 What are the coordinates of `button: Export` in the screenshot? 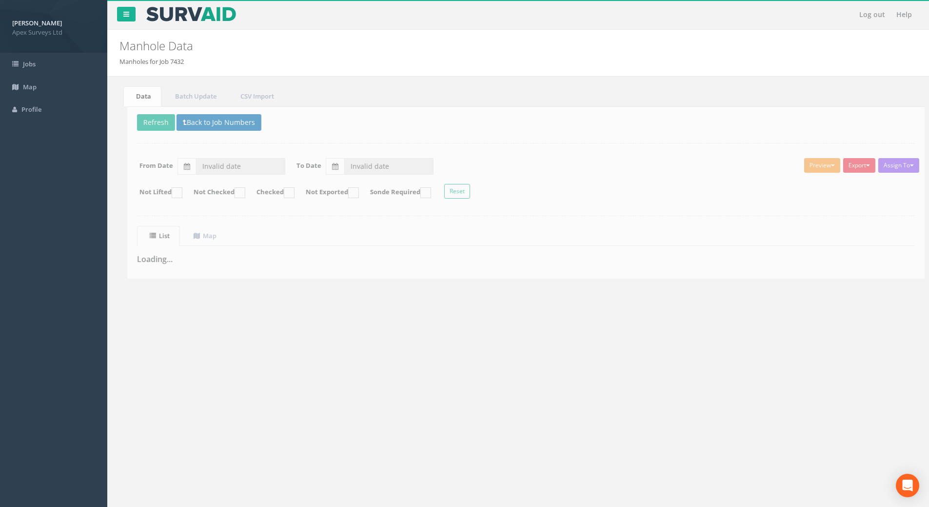 It's located at (851, 165).